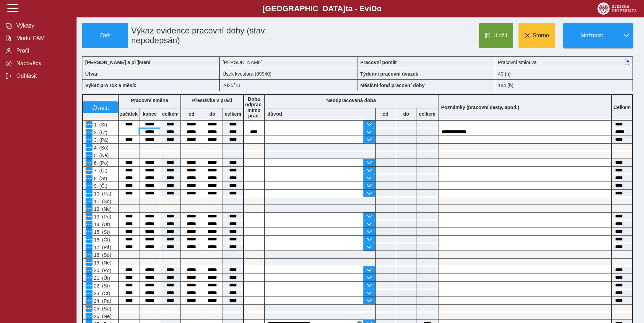 This screenshot has height=323, width=644. Describe the element at coordinates (537, 35) in the screenshot. I see `button: Storno` at that location.